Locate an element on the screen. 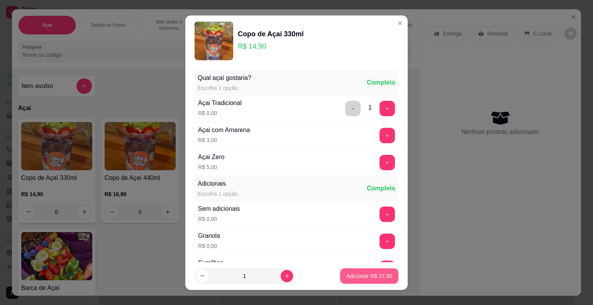 This screenshot has height=305, width=593. div: Sem adicionais is located at coordinates (219, 209).